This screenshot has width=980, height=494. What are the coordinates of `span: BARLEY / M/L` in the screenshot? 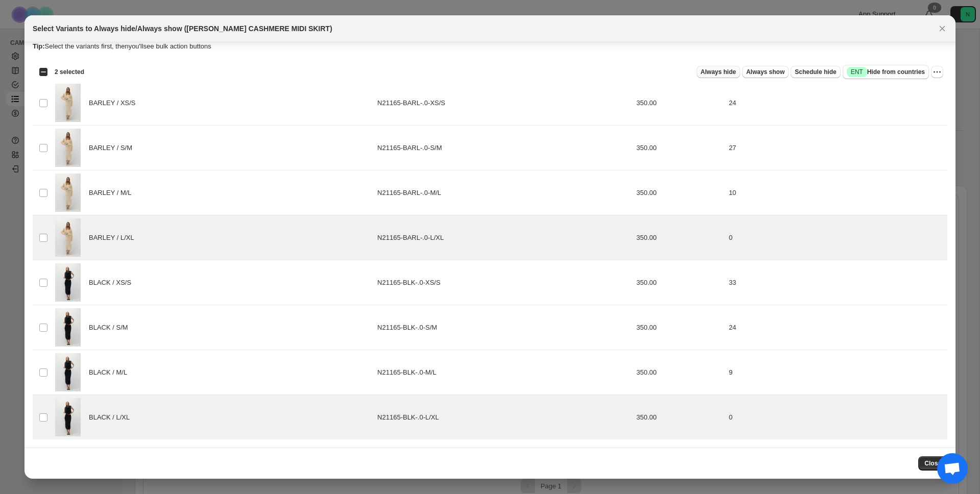 It's located at (113, 192).